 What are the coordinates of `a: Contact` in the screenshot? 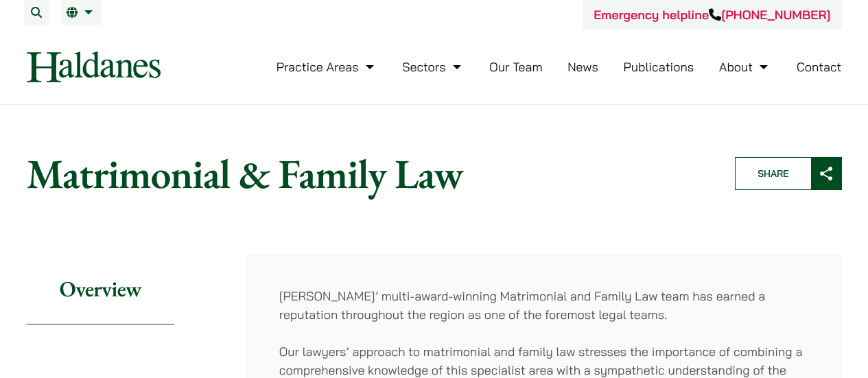 It's located at (819, 67).